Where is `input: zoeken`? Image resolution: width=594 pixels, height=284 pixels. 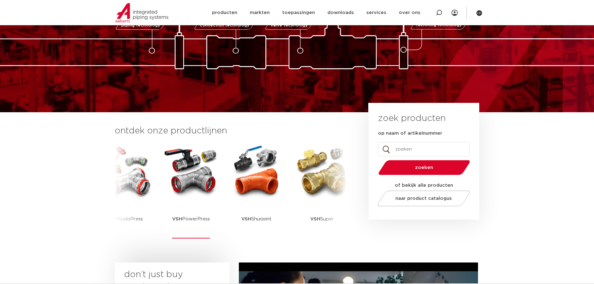 input: zoeken is located at coordinates (423, 149).